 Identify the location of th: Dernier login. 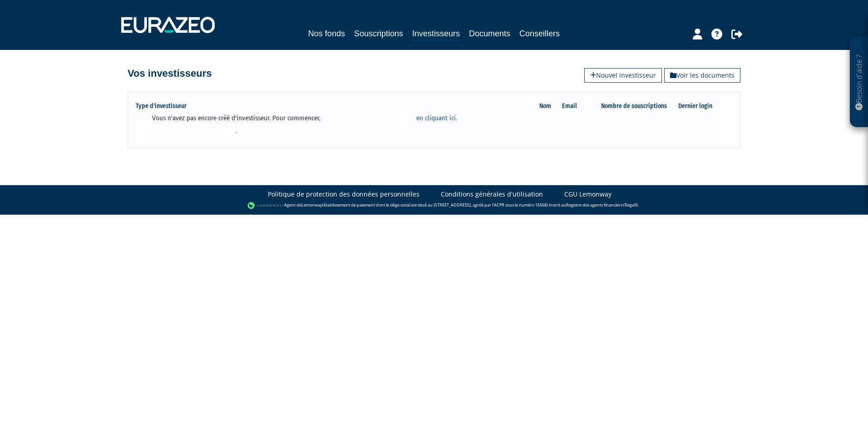
(699, 107).